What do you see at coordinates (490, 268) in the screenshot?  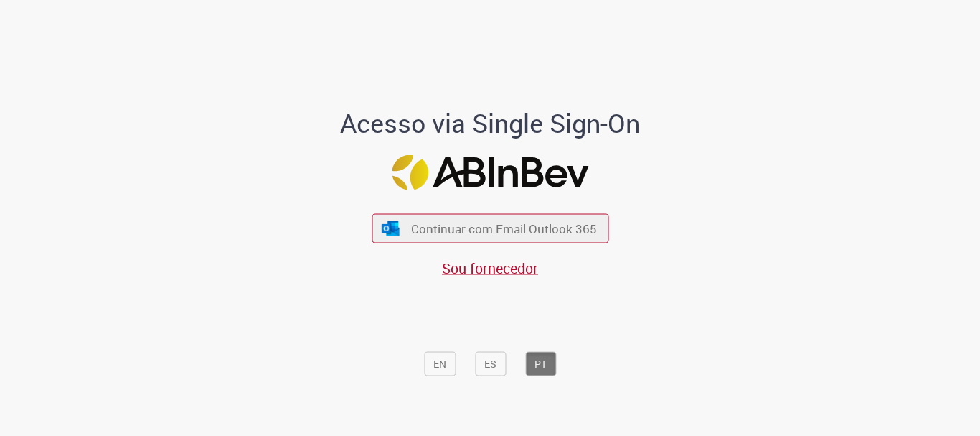 I see `span: Sou fornecedor` at bounding box center [490, 268].